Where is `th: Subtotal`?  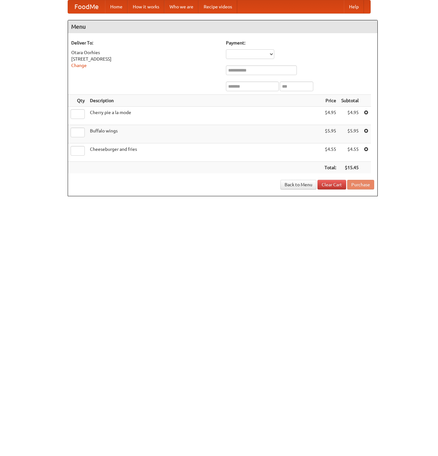
th: Subtotal is located at coordinates (350, 101).